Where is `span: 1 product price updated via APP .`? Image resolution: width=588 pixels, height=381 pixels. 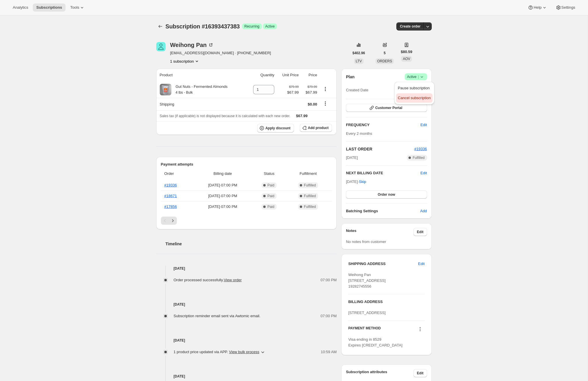 span: 1 product price updated via APP . is located at coordinates (217, 352).